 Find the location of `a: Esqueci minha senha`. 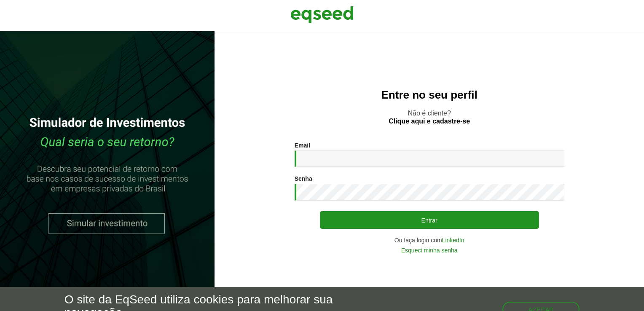

a: Esqueci minha senha is located at coordinates (430, 250).